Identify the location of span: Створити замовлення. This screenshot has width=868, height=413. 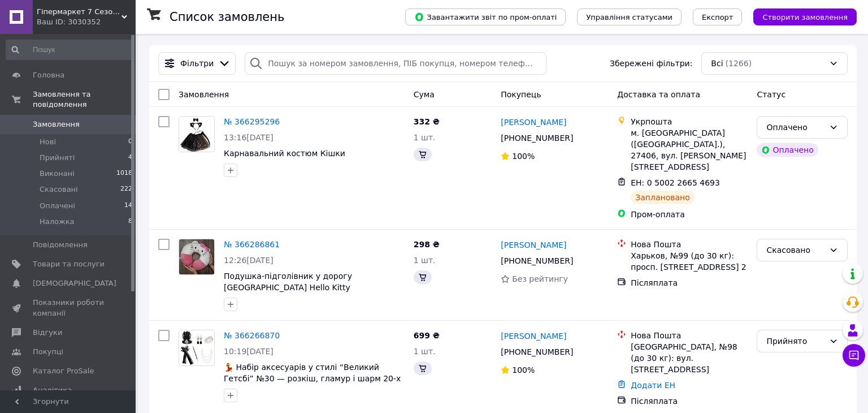
(805, 17).